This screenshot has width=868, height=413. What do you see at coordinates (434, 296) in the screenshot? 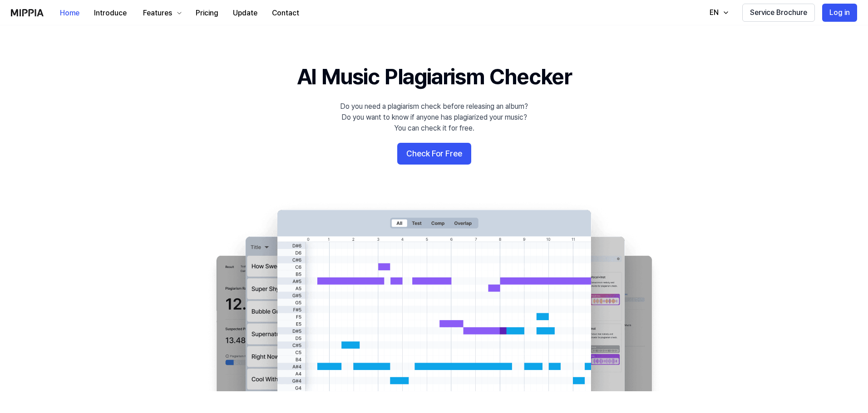
I see `img: main Image` at bounding box center [434, 296].